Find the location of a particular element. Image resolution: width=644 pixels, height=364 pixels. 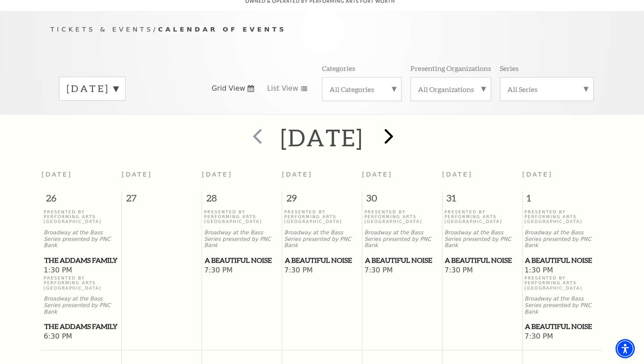

button: prev is located at coordinates (256, 138).